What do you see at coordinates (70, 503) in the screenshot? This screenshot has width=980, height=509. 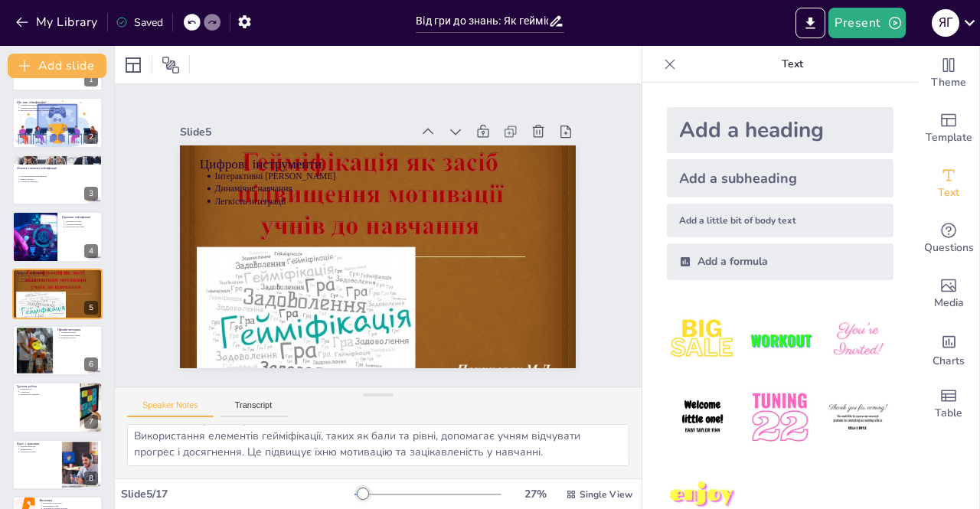 I see `p: Потужний інструмент` at bounding box center [70, 503].